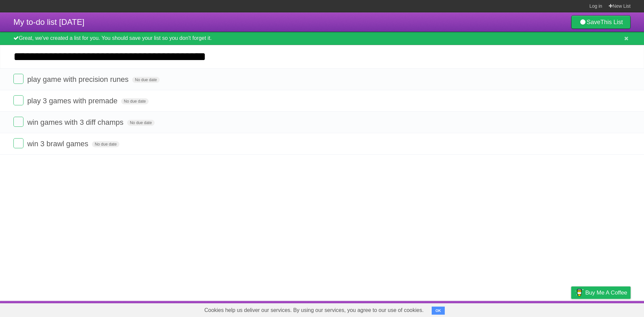 The width and height of the screenshot is (644, 317). Describe the element at coordinates (58, 143) in the screenshot. I see `span: win 3 brawl games` at that location.